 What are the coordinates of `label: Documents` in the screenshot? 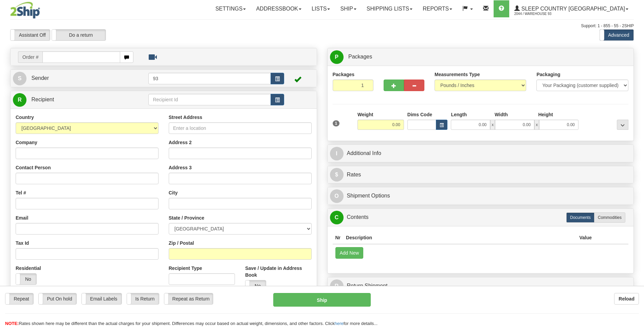 It's located at (580, 218).